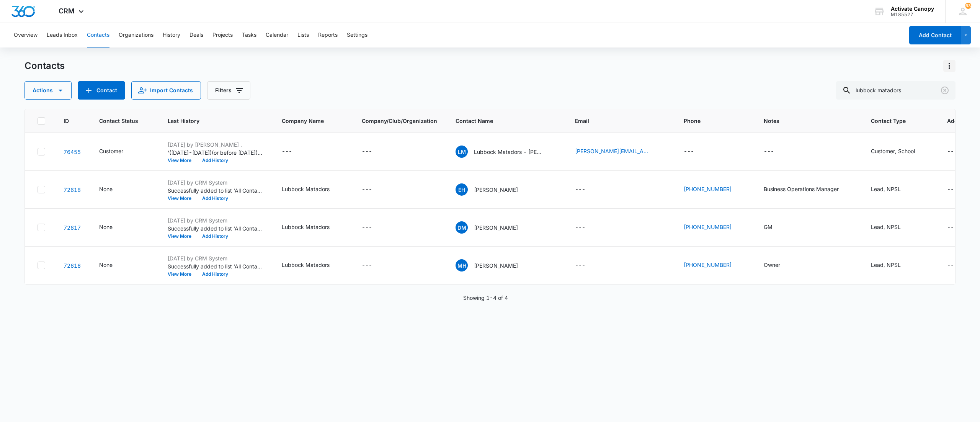 Image resolution: width=980 pixels, height=422 pixels. Describe the element at coordinates (66, 121) in the screenshot. I see `span: ID` at that location.